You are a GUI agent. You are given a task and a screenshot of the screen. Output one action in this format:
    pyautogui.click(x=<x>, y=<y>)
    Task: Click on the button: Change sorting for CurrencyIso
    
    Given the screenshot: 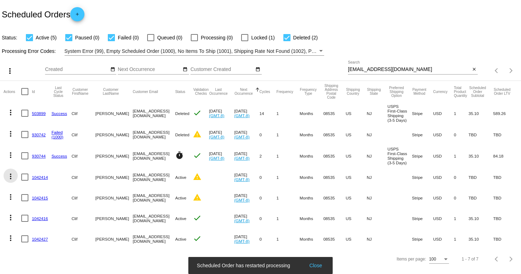 What is the action you would take?
    pyautogui.click(x=440, y=92)
    